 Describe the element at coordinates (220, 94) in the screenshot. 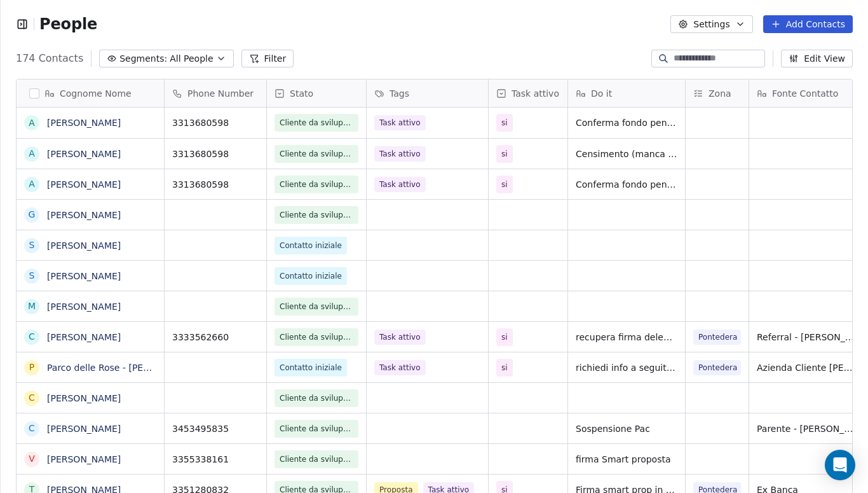

I see `span: Phone Number` at that location.